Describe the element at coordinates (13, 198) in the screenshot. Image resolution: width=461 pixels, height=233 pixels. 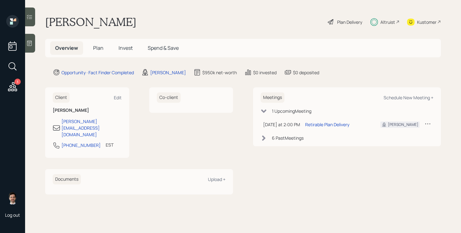
I see `img: jonah-coleman-headshot.png` at that location.